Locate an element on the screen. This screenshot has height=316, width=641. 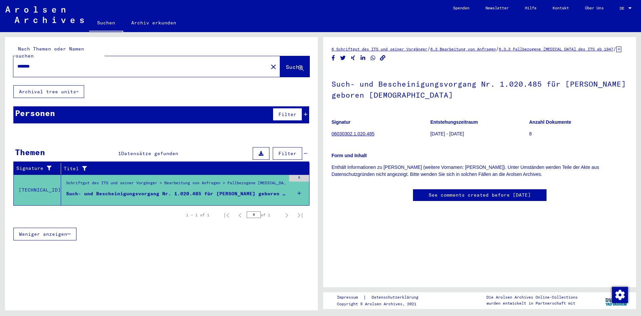
img: Arolsen_neg.svg is located at coordinates (44, 15).